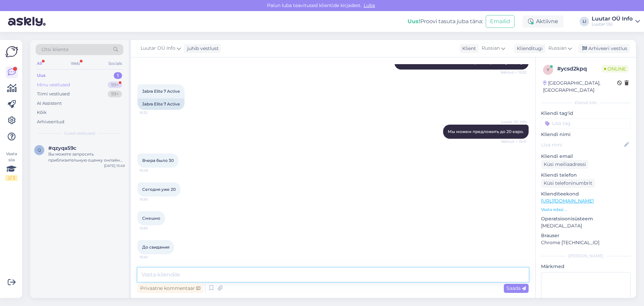 Image resolution: width=644 pixels, height=306 pixels. I want to click on span: Saada, so click(517, 289).